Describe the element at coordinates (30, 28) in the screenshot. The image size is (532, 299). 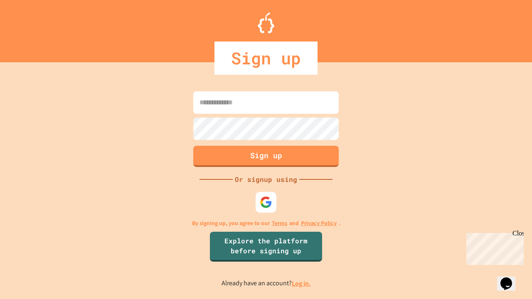
I see `div: Chat with us now!Close` at that location.